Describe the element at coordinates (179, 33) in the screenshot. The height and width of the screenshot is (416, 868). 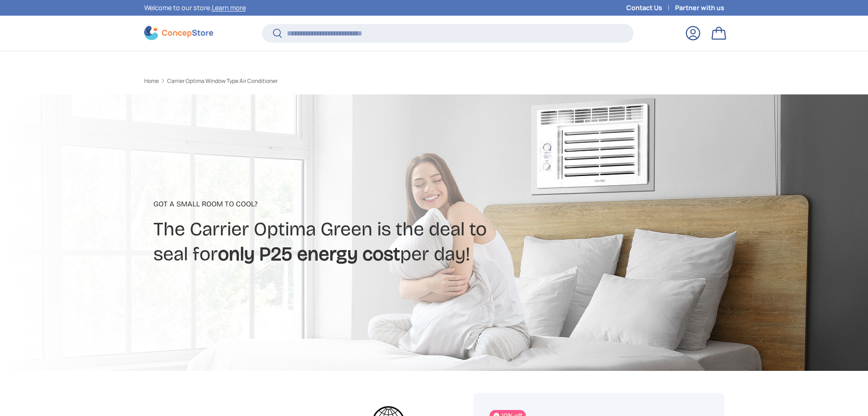
I see `img: ConcepStore` at that location.